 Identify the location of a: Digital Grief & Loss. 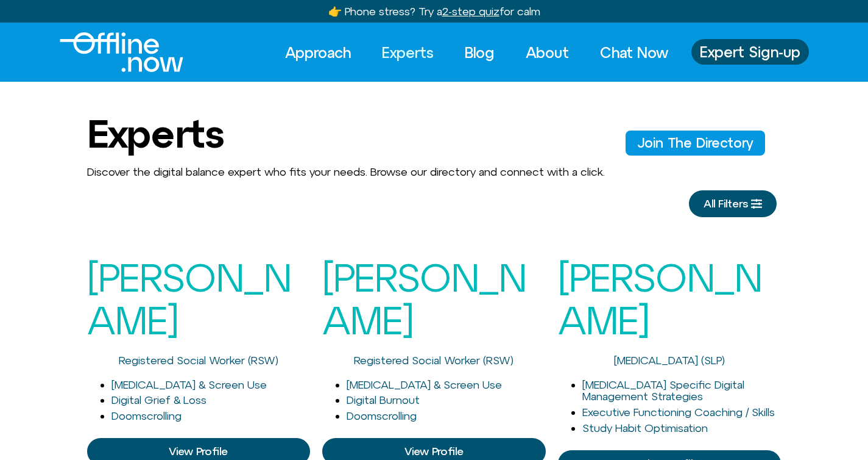
(159, 400).